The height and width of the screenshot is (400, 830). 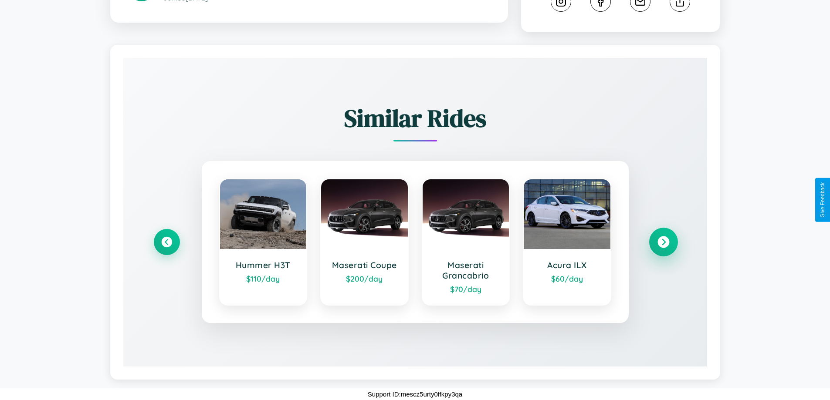 What do you see at coordinates (567, 242) in the screenshot?
I see `a: Acura ILX$60/day` at bounding box center [567, 242].